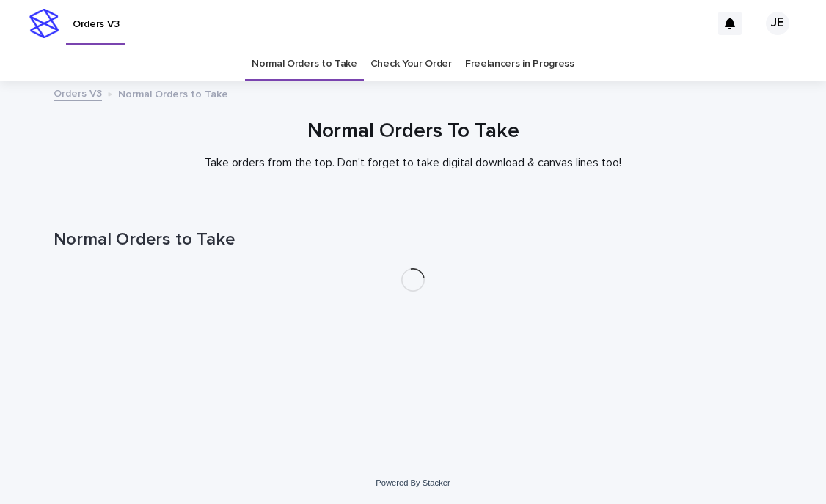  Describe the element at coordinates (519, 63) in the screenshot. I see `a: Freelancers in Progress` at that location.